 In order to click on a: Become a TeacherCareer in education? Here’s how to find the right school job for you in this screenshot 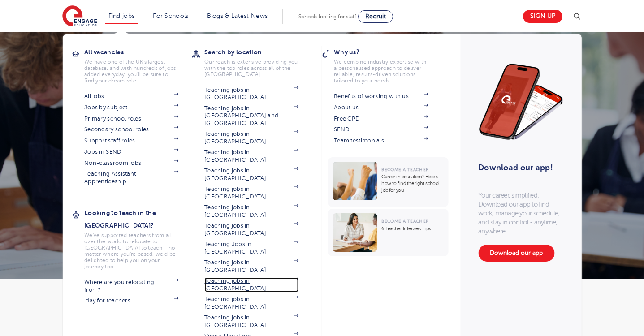, I will do `click(389, 182)`.